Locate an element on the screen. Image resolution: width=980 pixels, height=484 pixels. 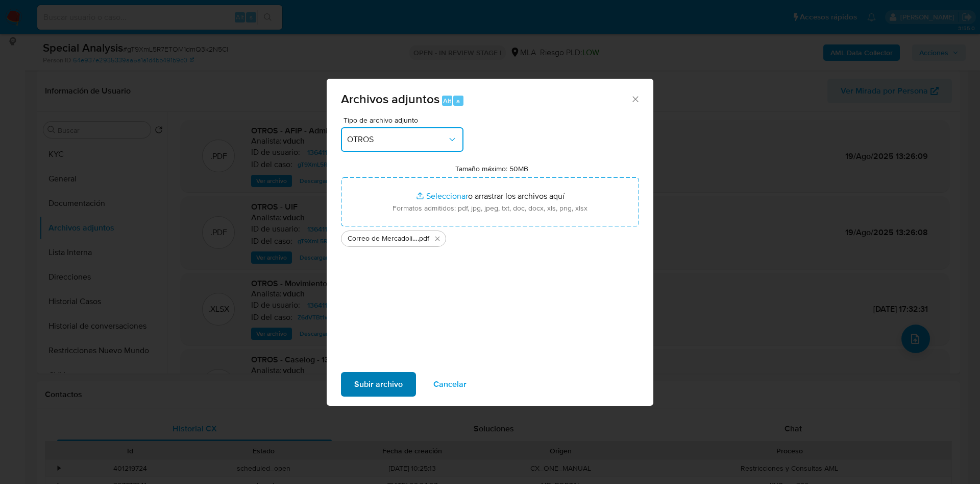
button: Cancelar is located at coordinates (450, 384).